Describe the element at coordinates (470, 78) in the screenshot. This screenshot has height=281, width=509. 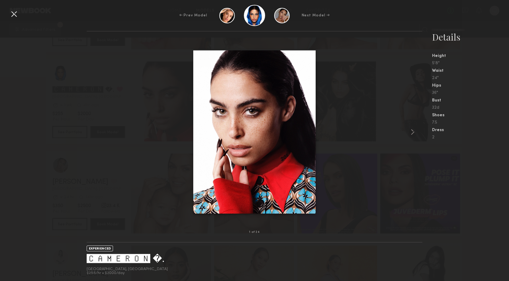
I see `div: 24"` at that location.